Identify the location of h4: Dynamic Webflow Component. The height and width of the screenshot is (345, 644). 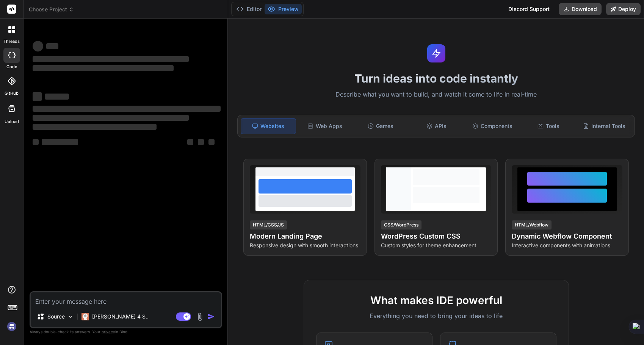
(567, 237).